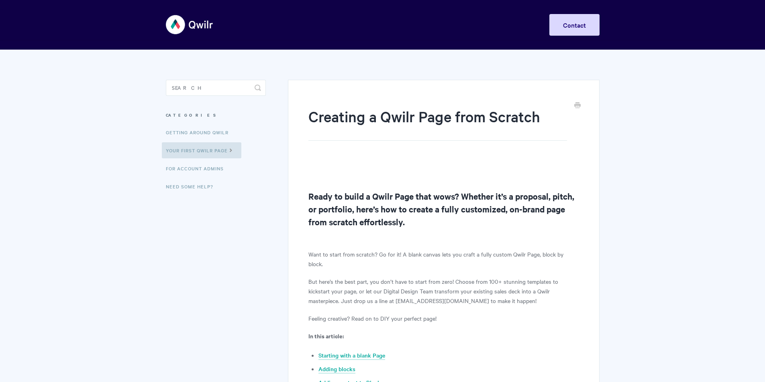 The height and width of the screenshot is (382, 765). Describe the element at coordinates (443, 319) in the screenshot. I see `p: Feeling creative? Read on to DIY your perfect page!` at that location.